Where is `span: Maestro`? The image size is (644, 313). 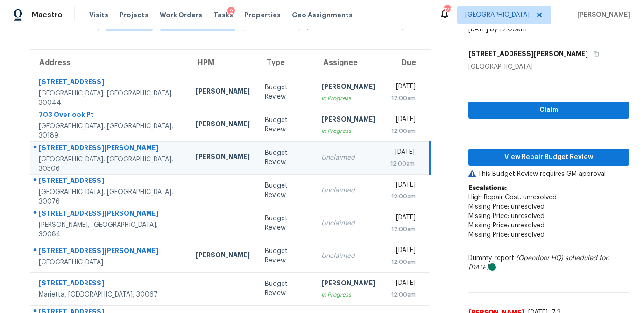
span: Maestro is located at coordinates (47, 15).